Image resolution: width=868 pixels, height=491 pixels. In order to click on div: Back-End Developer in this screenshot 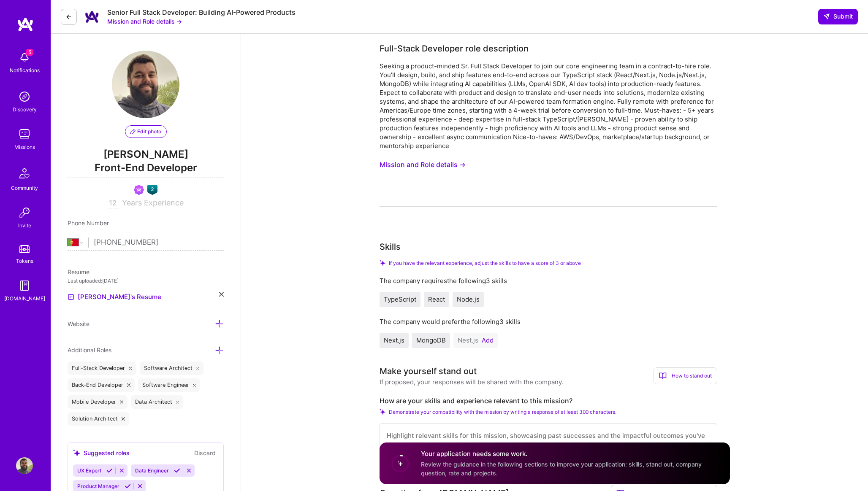, I will do `click(101, 386)`.